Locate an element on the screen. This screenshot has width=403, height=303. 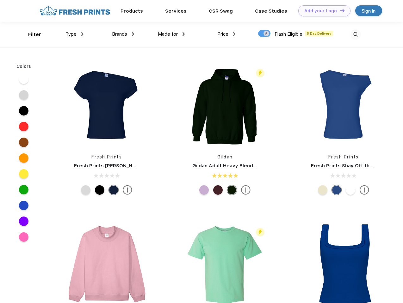
div: Yellow is located at coordinates (322, 190).